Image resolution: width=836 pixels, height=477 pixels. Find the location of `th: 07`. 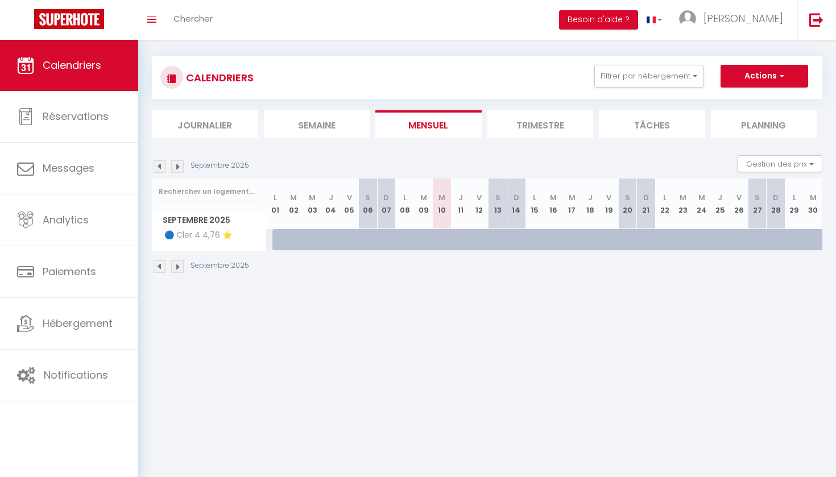

th: 07 is located at coordinates (386, 204).